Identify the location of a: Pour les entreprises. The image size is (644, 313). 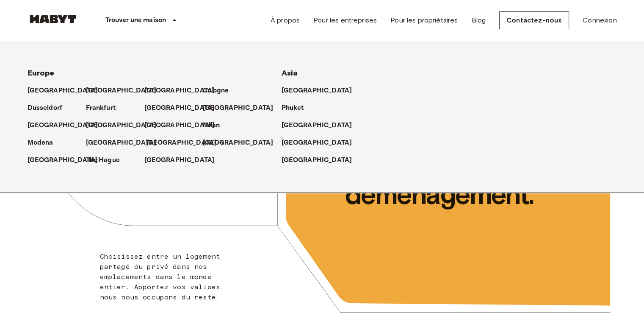
(345, 20).